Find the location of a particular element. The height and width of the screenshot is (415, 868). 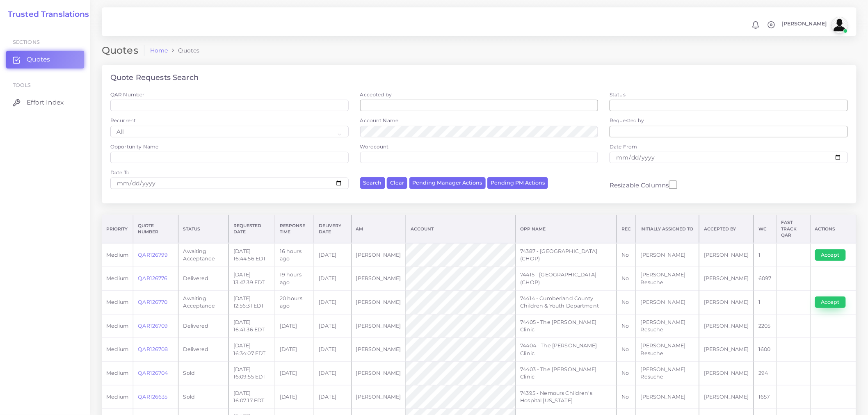

span: Quotes is located at coordinates (38, 59).